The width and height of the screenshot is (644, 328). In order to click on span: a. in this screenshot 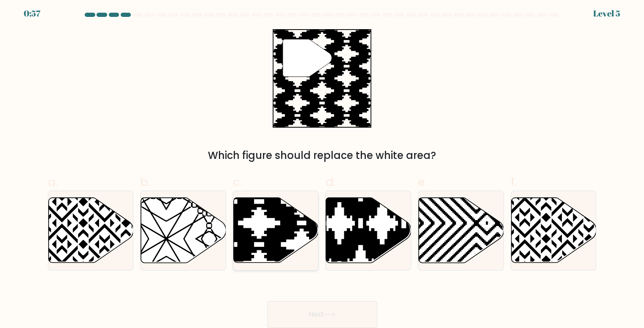, I will do `click(53, 182)`.